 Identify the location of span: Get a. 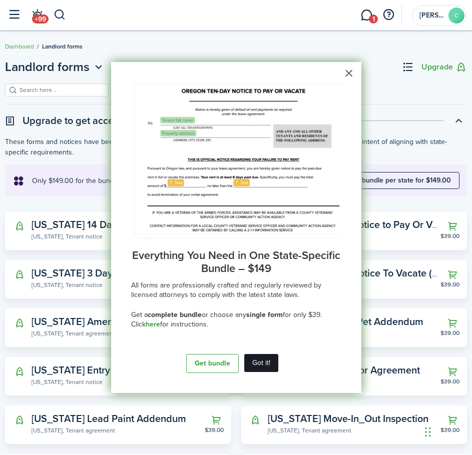
(139, 315).